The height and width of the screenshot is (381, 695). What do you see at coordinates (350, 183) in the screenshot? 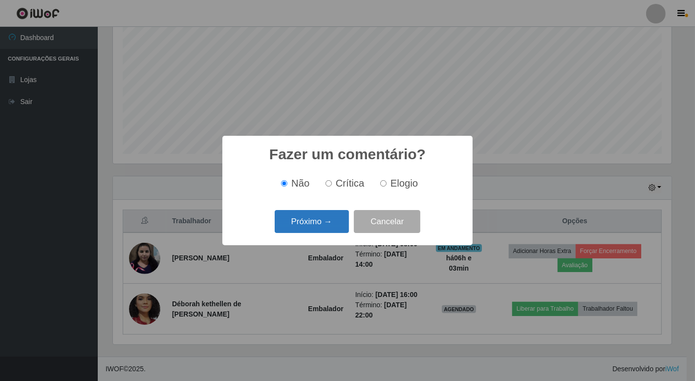
I see `span: Crítica` at bounding box center [350, 183].